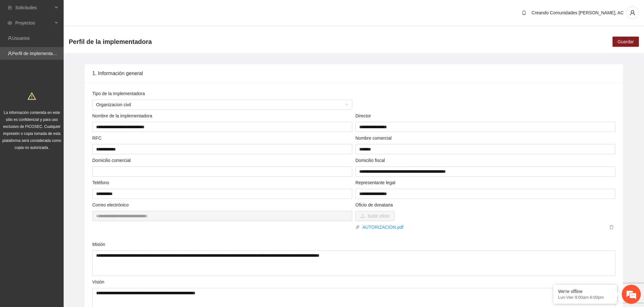  What do you see at coordinates (20, 38) in the screenshot?
I see `a: Usuarios` at bounding box center [20, 38].